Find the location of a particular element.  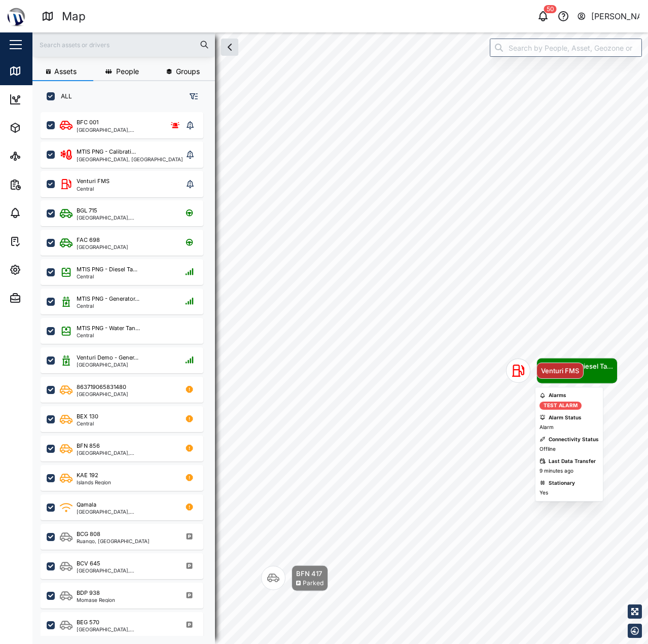

div: BFN 856 is located at coordinates (88, 446).